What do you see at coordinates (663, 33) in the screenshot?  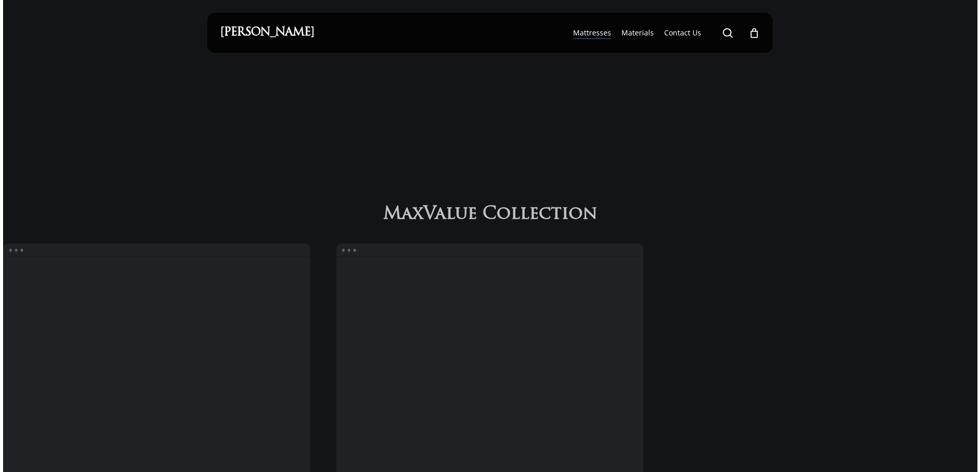 I see `nav: Main Menu` at bounding box center [663, 33].